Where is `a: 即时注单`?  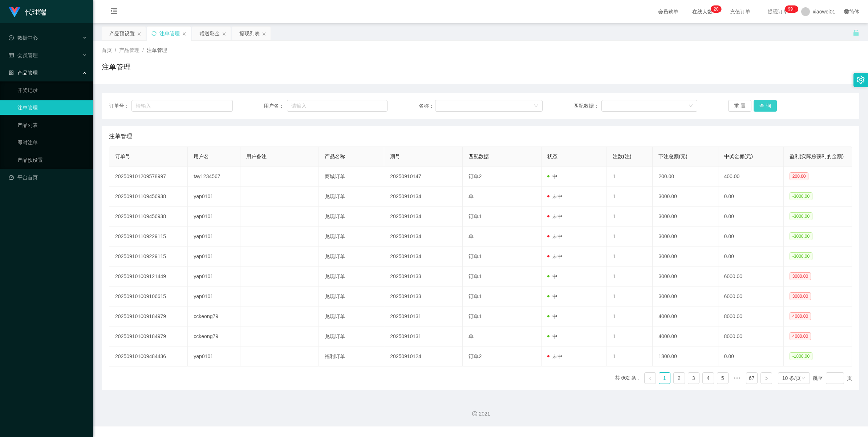 a: 即时注单 is located at coordinates (52, 142).